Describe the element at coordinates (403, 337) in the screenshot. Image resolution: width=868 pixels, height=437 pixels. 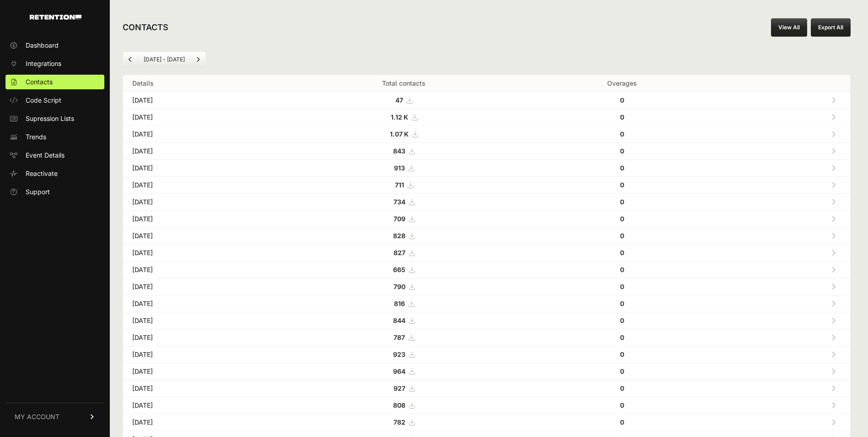
I see `a: 787` at that location.